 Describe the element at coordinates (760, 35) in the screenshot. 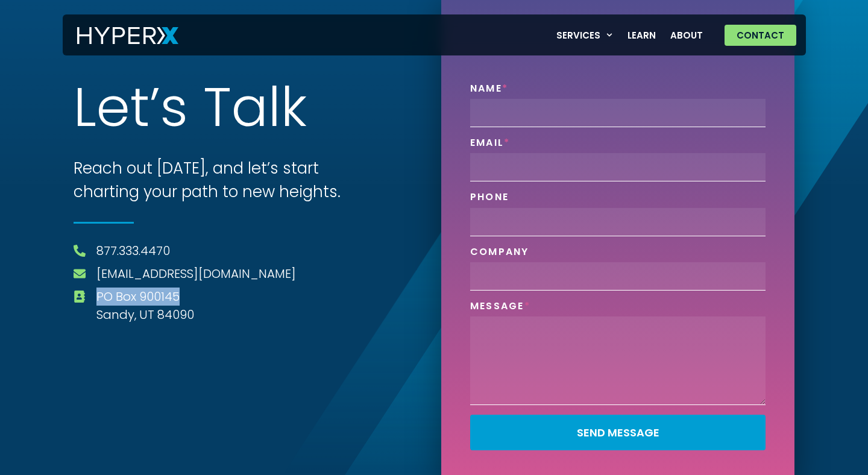

I see `a: Contact` at that location.